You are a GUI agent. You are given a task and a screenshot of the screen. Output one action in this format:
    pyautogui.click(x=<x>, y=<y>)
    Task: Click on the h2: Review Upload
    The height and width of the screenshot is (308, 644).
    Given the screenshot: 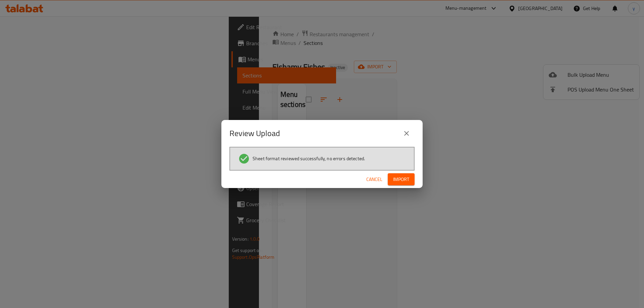 What is the action you would take?
    pyautogui.click(x=255, y=133)
    